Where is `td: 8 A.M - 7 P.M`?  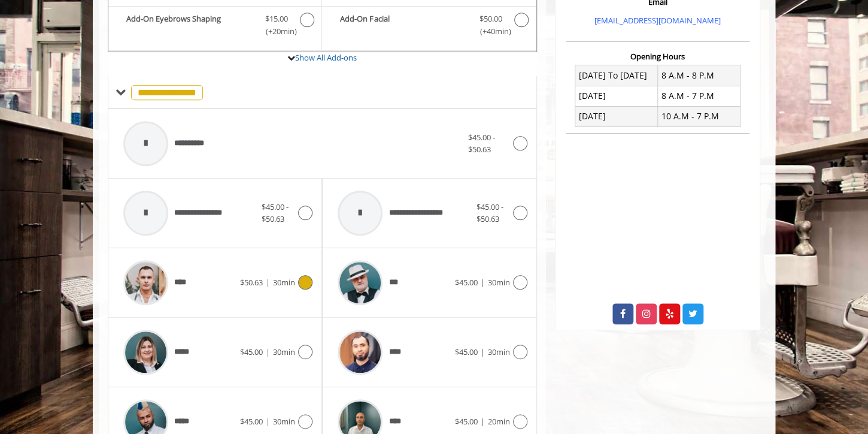
td: 8 A.M - 7 P.M is located at coordinates (699, 96).